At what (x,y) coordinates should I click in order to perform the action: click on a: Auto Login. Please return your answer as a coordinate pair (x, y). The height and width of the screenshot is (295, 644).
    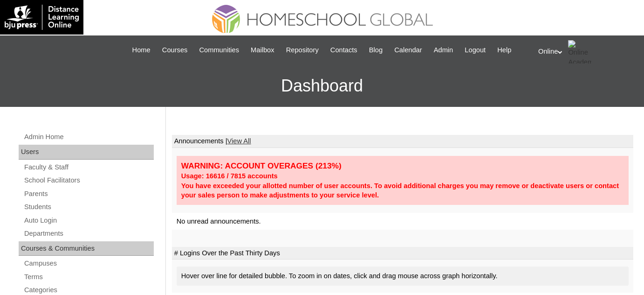
    Looking at the image, I should click on (89, 220).